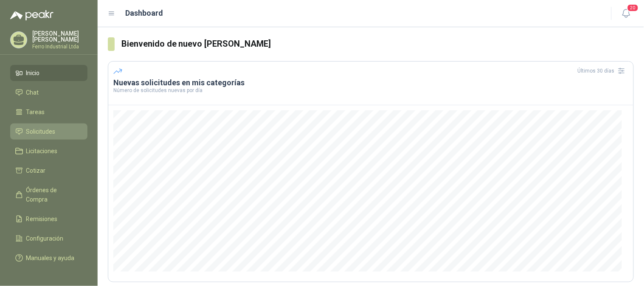 The height and width of the screenshot is (286, 644). Describe the element at coordinates (42, 219) in the screenshot. I see `span: Remisiones` at that location.